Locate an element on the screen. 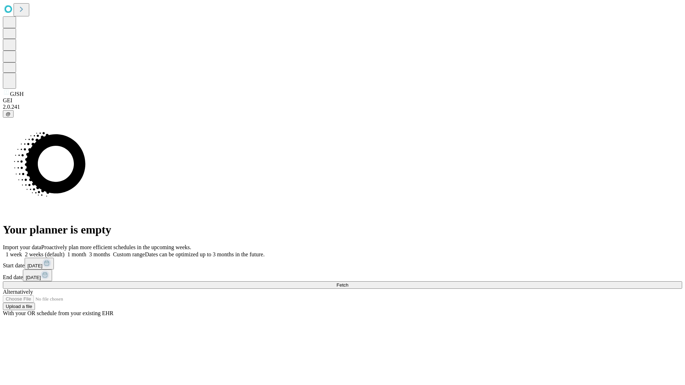 This screenshot has height=385, width=685. div: GEI is located at coordinates (343, 101).